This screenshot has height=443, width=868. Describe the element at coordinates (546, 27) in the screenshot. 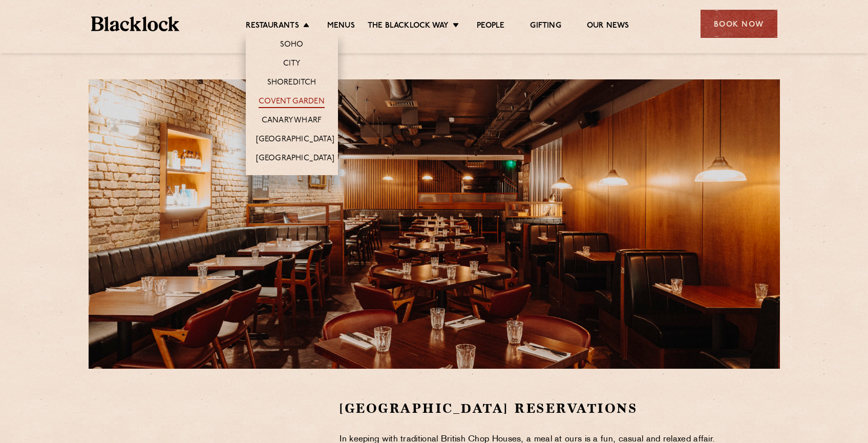

I see `a: Gifting` at that location.